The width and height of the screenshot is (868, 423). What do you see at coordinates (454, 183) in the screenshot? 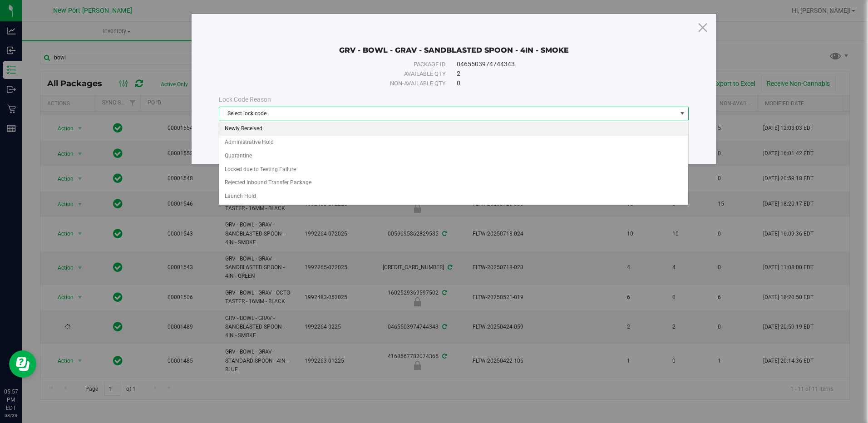
I see `li: Rejected Inbound Transfer Package` at bounding box center [454, 183].